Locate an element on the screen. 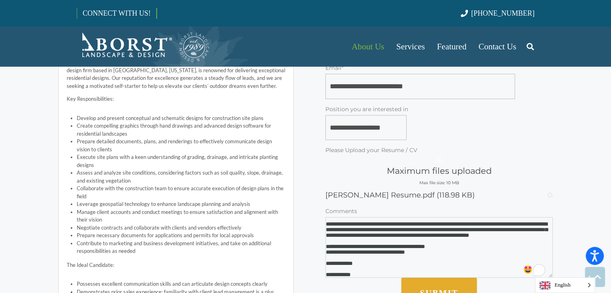 The height and width of the screenshot is (293, 611). li: Contribute to marketing and business development initiatives, and take on additional responsibili... is located at coordinates (181, 248).